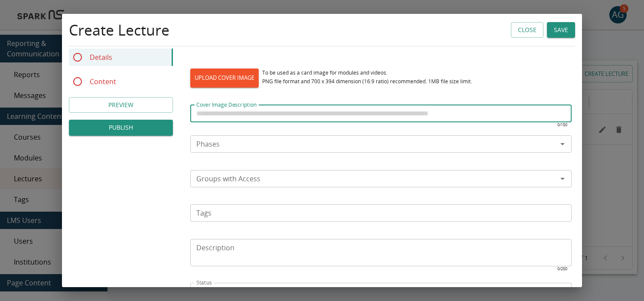 The height and width of the screenshot is (301, 644). What do you see at coordinates (227, 105) in the screenshot?
I see `label: Cover Image Description` at bounding box center [227, 105].